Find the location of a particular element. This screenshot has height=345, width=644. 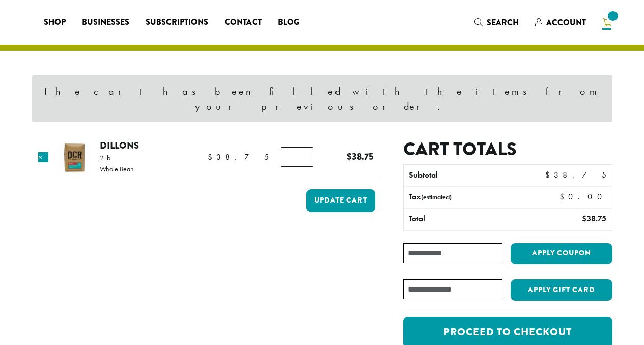

small: (estimated) is located at coordinates (436, 197).